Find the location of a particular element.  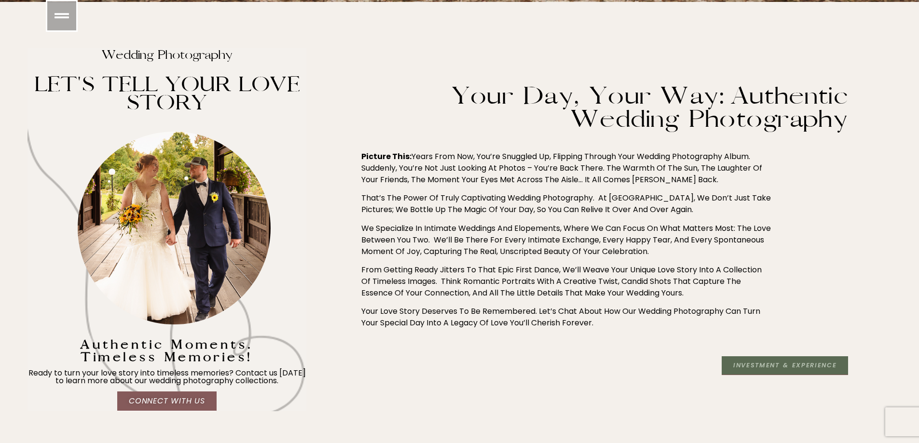

img: Wedding Photography 1 is located at coordinates (174, 228).